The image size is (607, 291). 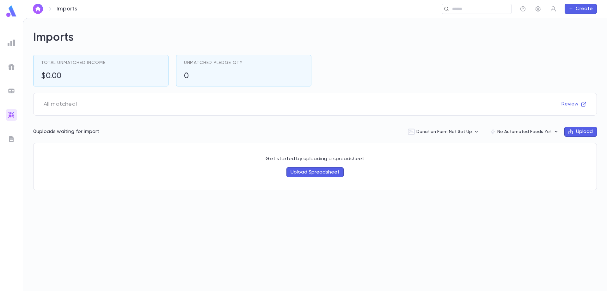 I want to click on p: 0 uploads waiting for import, so click(x=66, y=132).